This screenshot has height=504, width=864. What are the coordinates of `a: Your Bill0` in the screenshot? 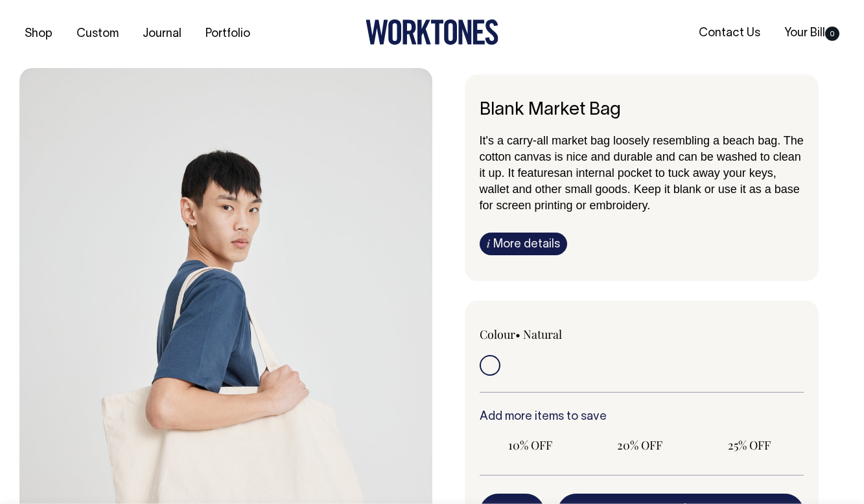 It's located at (812, 33).